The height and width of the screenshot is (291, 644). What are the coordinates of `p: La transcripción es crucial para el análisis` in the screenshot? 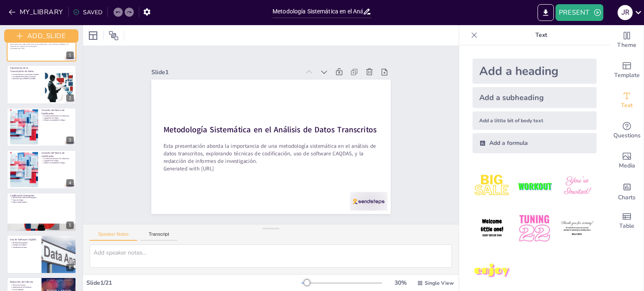 It's located at (27, 74).